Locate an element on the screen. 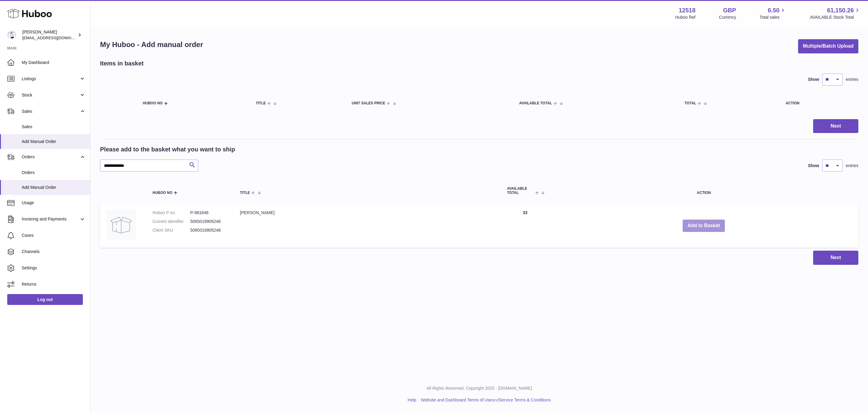 The image size is (868, 412). dt: Client SKU is located at coordinates (171, 230).